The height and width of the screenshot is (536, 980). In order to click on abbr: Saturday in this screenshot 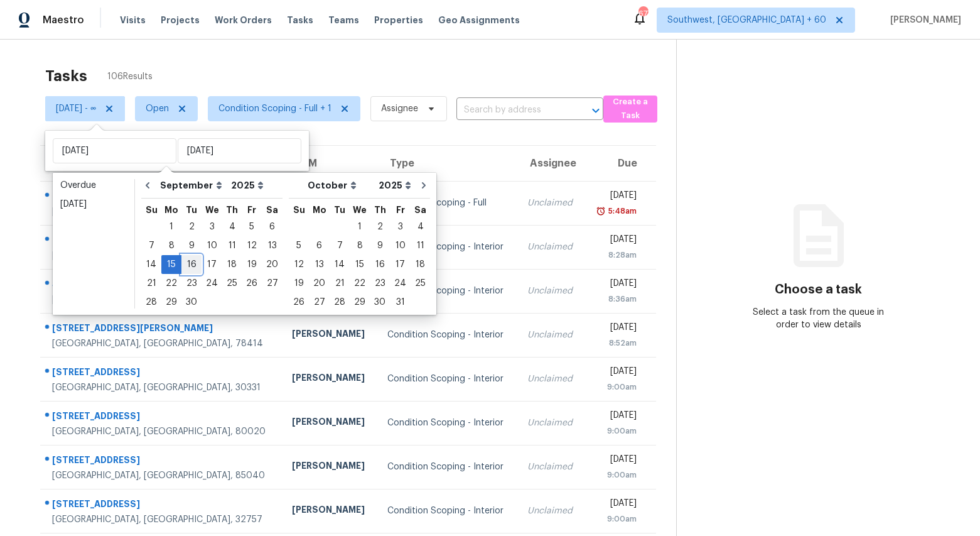, I will do `click(420, 210)`.